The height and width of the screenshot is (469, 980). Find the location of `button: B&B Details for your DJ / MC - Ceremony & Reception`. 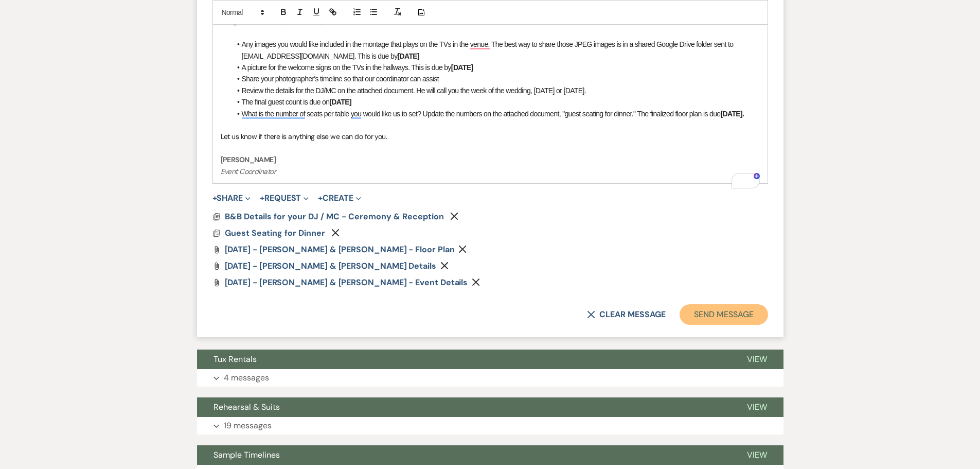

button: B&B Details for your DJ / MC - Ceremony & Reception is located at coordinates (336, 217).